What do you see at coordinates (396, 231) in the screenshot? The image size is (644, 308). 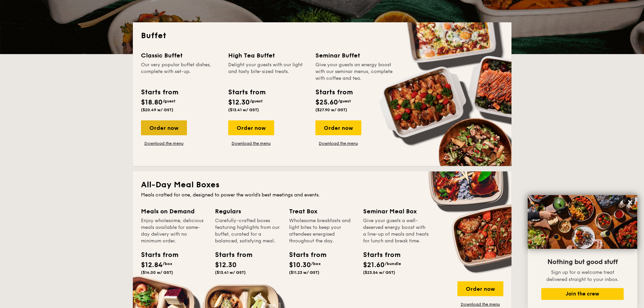 I see `div: Give your guests a well-deserved energy boost with a line-up of meals and treats for lunch and br...` at bounding box center [396, 231].